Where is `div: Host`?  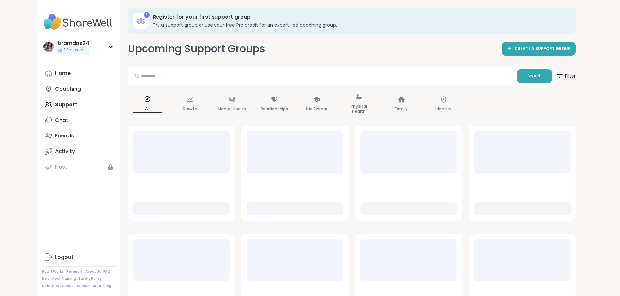
div: Host is located at coordinates (61, 167).